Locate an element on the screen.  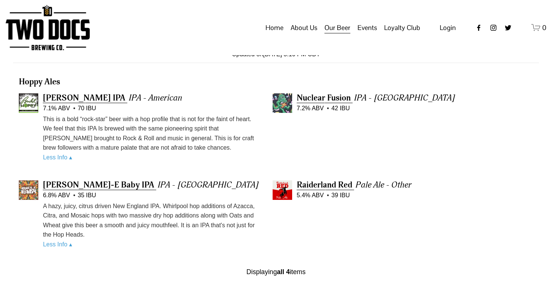
a: twitter-unauth is located at coordinates (508, 28).